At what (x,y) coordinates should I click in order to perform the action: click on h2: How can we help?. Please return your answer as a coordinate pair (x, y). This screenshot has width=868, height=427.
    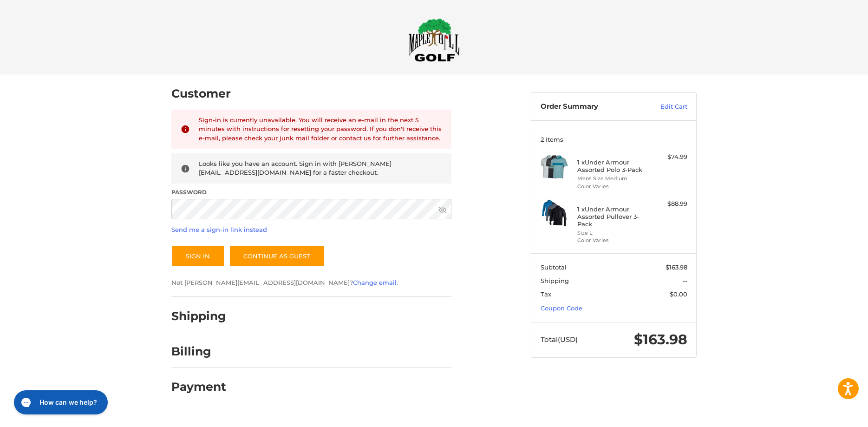
    Looking at the image, I should click on (59, 16).